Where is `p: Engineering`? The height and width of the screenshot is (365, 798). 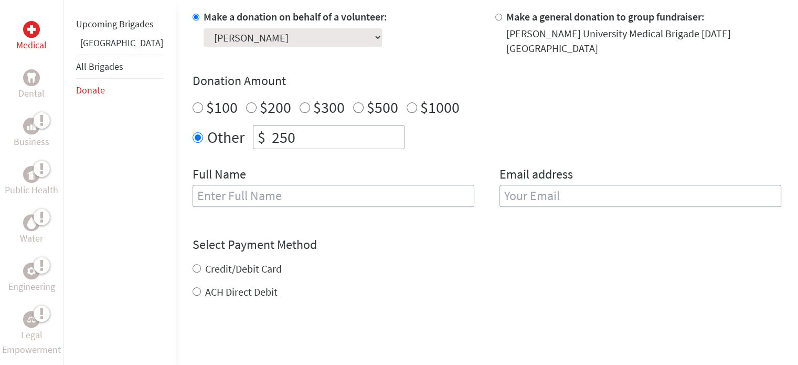
p: Engineering is located at coordinates (31, 286).